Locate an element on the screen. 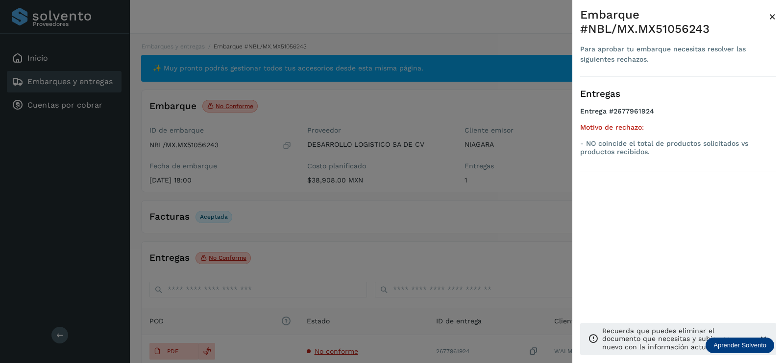 This screenshot has width=784, height=363. h4: Entrega #2677961924 is located at coordinates (678, 115).